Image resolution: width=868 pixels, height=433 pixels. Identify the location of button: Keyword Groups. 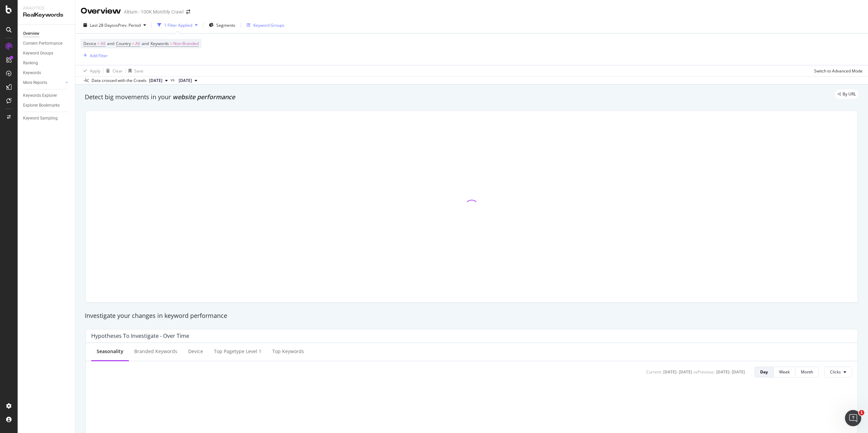
(265, 25).